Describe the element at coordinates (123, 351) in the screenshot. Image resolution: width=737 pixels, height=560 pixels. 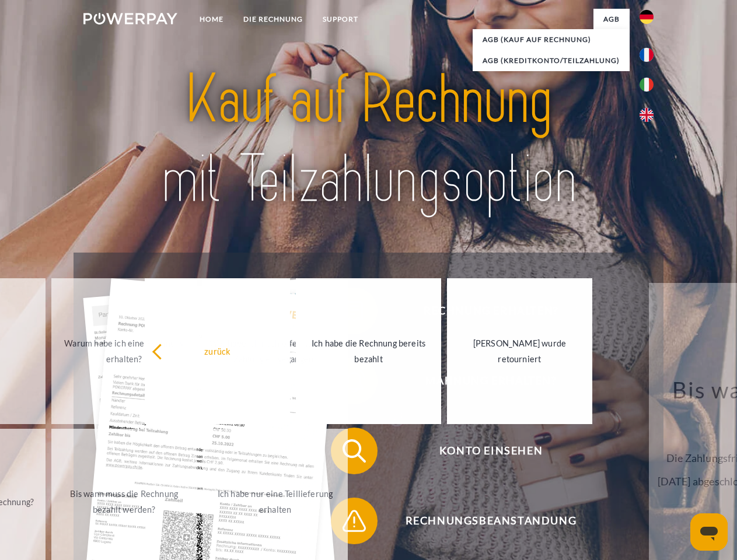
I see `div: Warum habe ich eine Rechnung erhalten?` at that location.